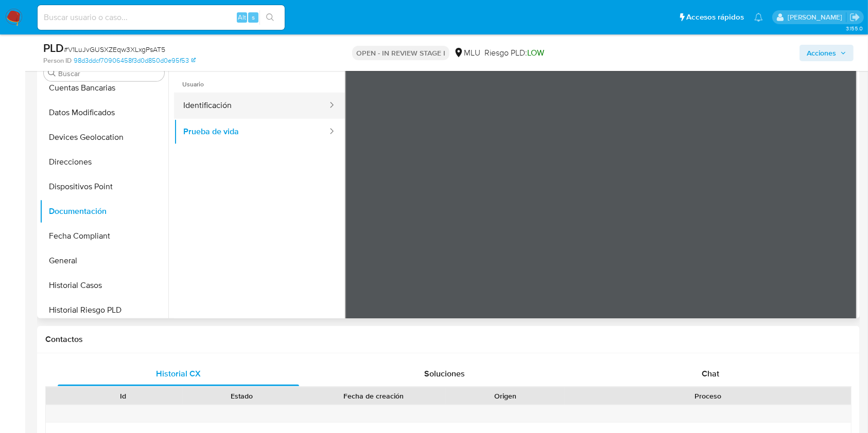  I want to click on span: Soluciones, so click(444, 374).